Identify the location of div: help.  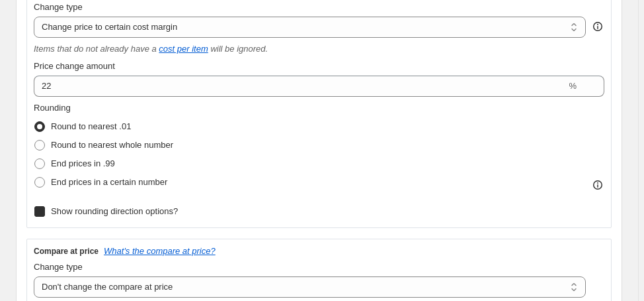
(598, 26).